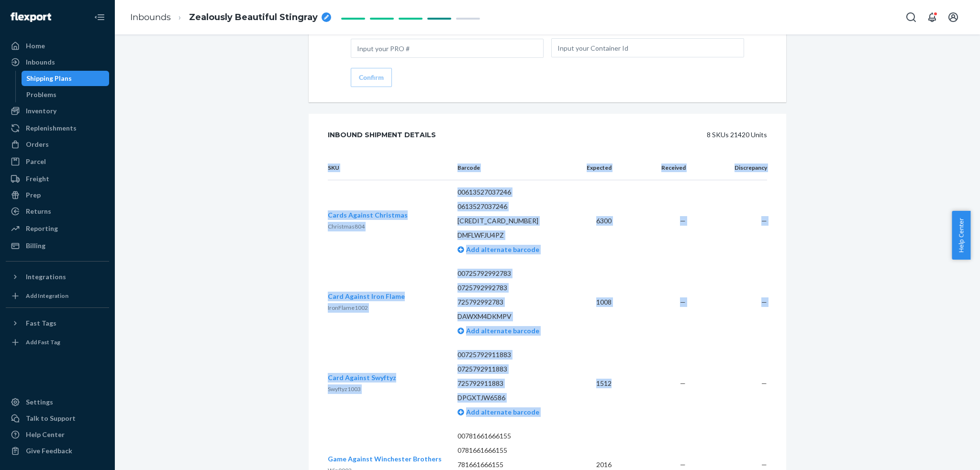 The height and width of the screenshot is (470, 980). What do you see at coordinates (40, 62) in the screenshot?
I see `div: Inbounds` at bounding box center [40, 62].